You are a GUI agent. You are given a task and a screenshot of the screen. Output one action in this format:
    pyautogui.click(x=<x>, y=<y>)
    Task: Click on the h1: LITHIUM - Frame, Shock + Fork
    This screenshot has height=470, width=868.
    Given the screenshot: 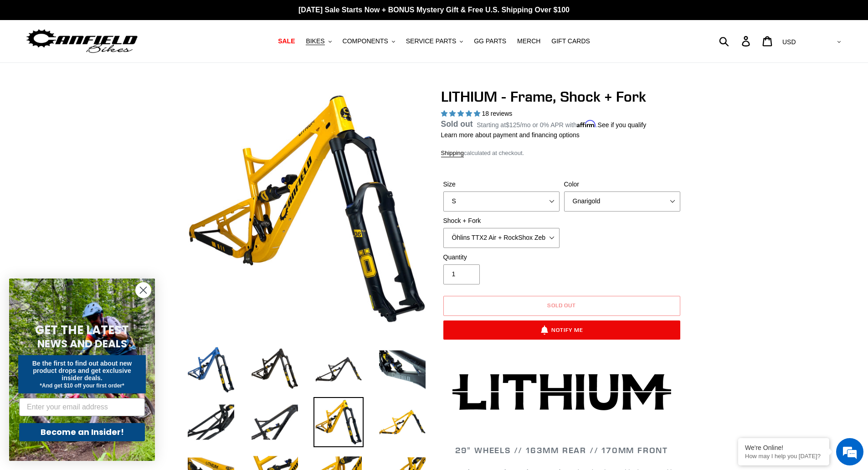 What is the action you would take?
    pyautogui.click(x=562, y=96)
    